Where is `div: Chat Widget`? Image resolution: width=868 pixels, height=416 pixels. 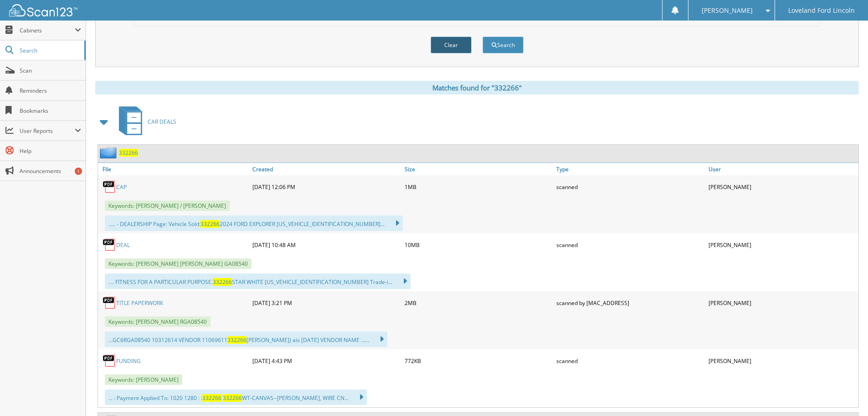 div: Chat Widget is located at coordinates (846, 394).